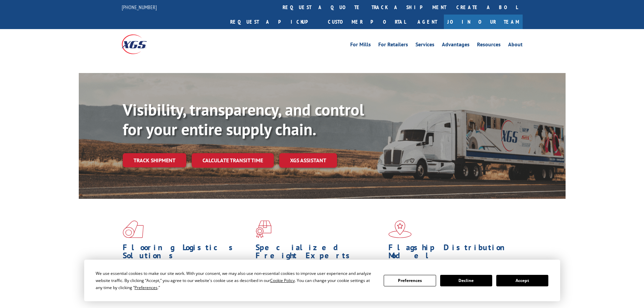  What do you see at coordinates (361, 45) in the screenshot?
I see `a: For Mills` at bounding box center [361, 45].